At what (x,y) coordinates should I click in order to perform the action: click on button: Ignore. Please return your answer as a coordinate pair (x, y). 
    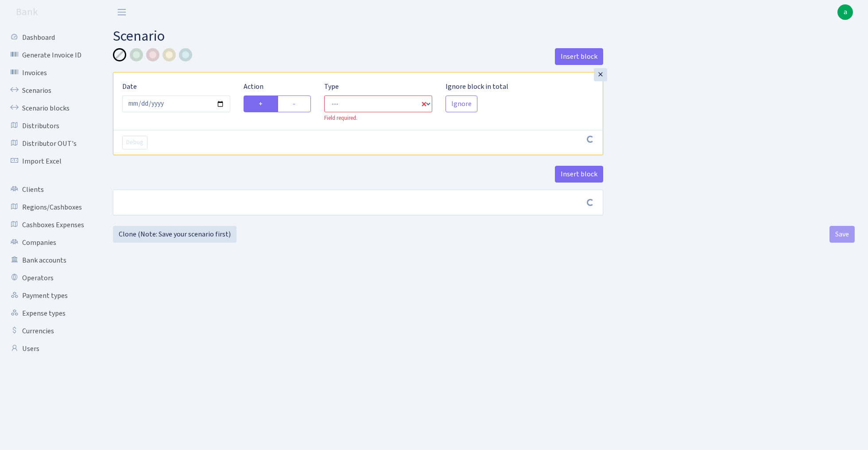
    Looking at the image, I should click on (461, 104).